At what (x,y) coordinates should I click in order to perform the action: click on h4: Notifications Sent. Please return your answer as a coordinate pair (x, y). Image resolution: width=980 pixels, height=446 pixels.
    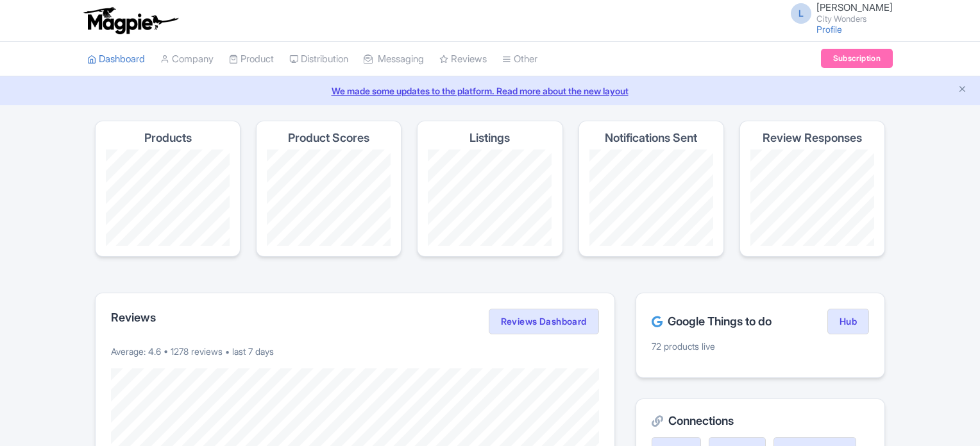
    Looking at the image, I should click on (651, 138).